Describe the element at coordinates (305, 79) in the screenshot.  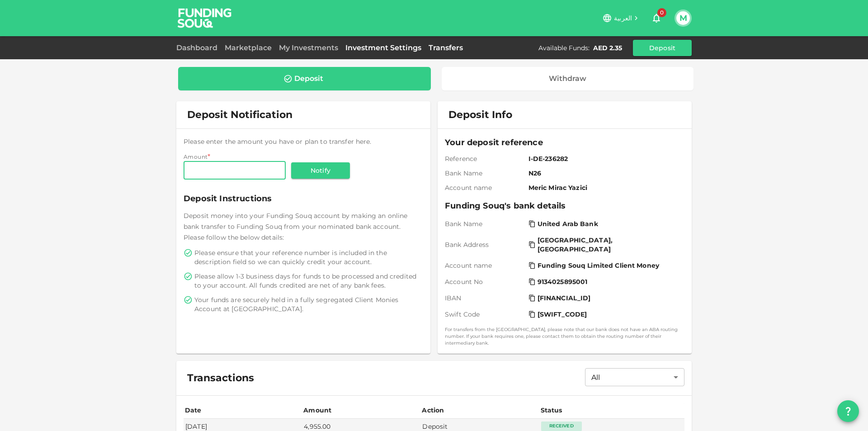
I see `a: Deposit` at that location.